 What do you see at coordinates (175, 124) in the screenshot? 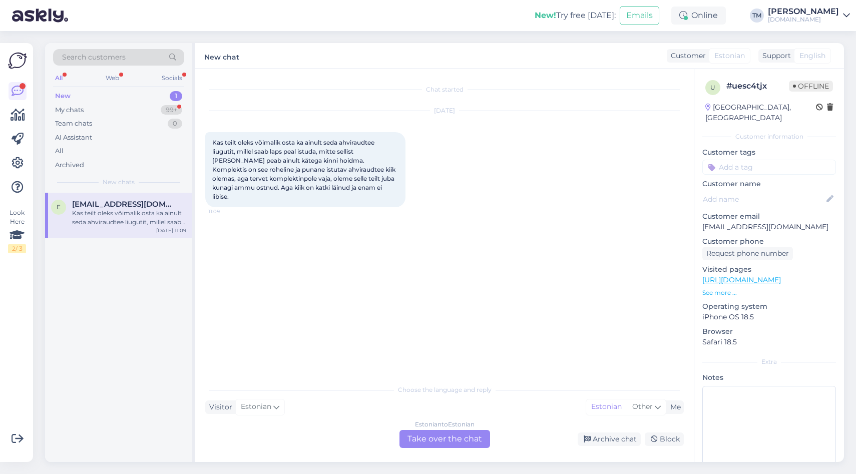
I see `div: 0` at bounding box center [175, 124].